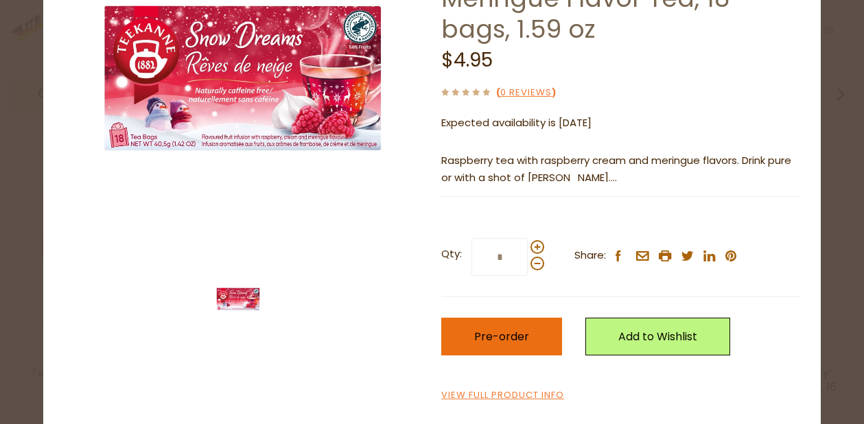  I want to click on img: Teekanne Snow Dreams, so click(238, 299).